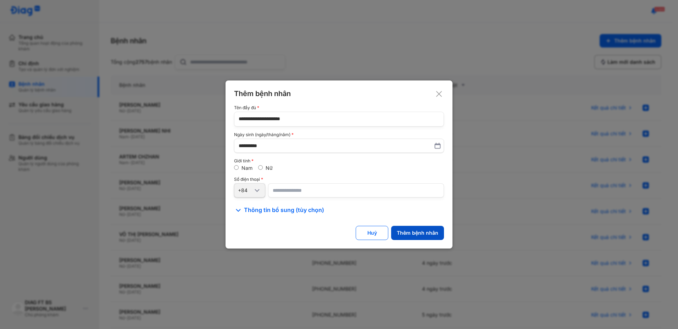 The height and width of the screenshot is (329, 678). I want to click on div: +84, so click(246, 191).